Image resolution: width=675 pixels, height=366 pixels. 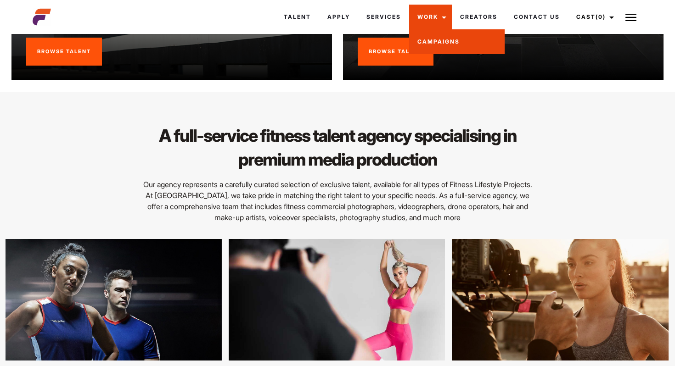 What do you see at coordinates (430, 17) in the screenshot?
I see `a: Work` at bounding box center [430, 17].